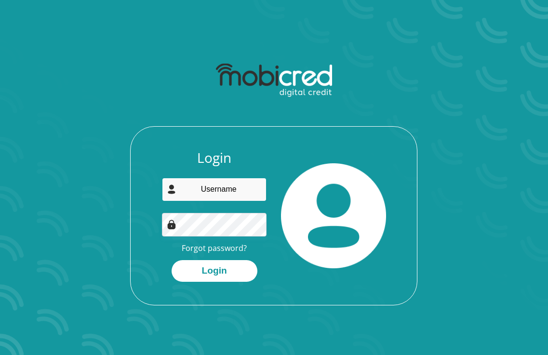  I want to click on a: Forgot password?, so click(214, 248).